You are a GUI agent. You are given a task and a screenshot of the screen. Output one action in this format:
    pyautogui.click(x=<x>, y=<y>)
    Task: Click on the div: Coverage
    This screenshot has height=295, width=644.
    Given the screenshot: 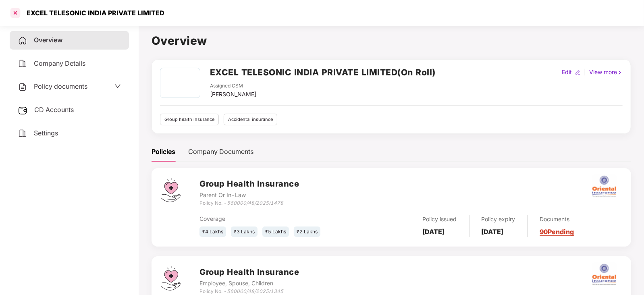 What is the action you would take?
    pyautogui.click(x=270, y=219)
    